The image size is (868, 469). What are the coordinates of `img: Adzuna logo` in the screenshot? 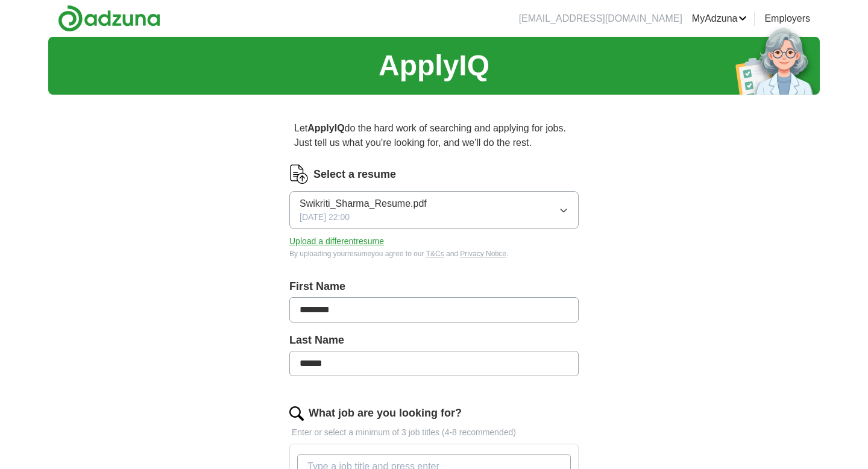 It's located at (109, 18).